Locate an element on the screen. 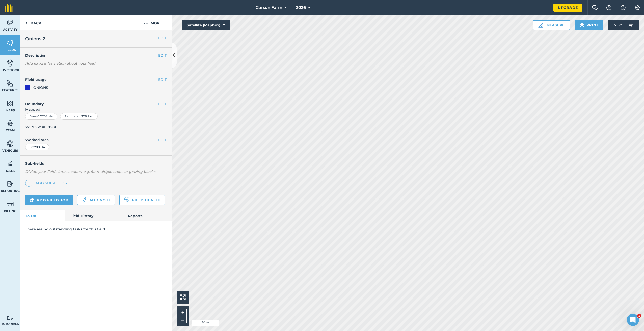 Image resolution: width=644 pixels, height=331 pixels. div: ONIONS is located at coordinates (40, 87).